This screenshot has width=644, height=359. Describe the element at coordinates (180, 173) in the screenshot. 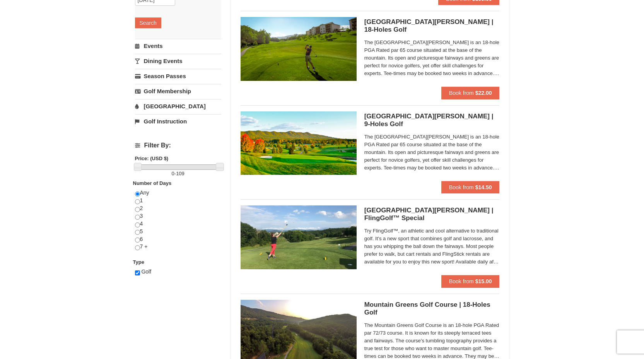

I see `span: 109` at that location.